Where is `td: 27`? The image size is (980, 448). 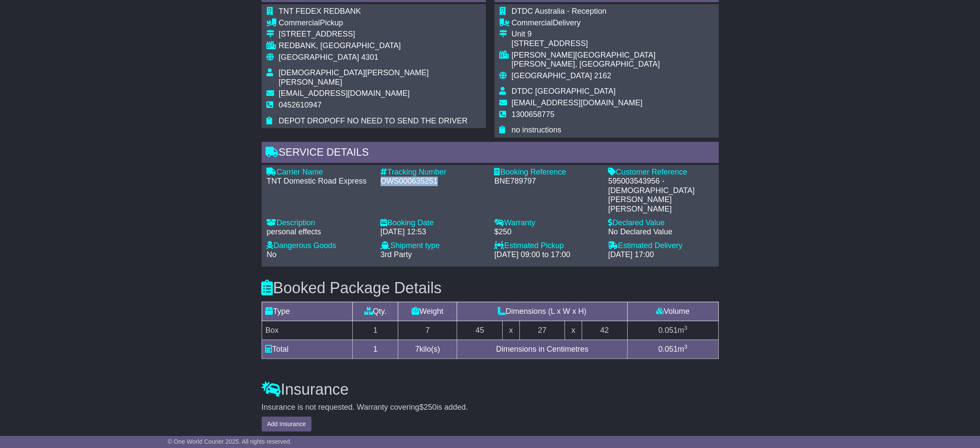 td: 27 is located at coordinates (542, 330).